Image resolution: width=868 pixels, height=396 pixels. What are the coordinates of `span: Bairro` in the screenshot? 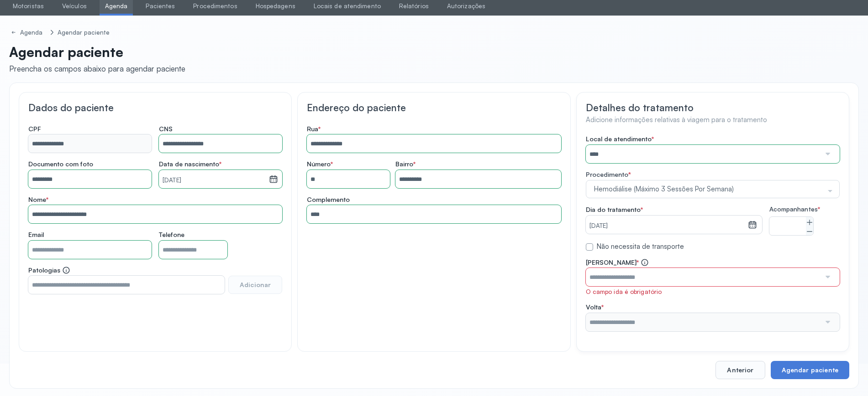 It's located at (405, 164).